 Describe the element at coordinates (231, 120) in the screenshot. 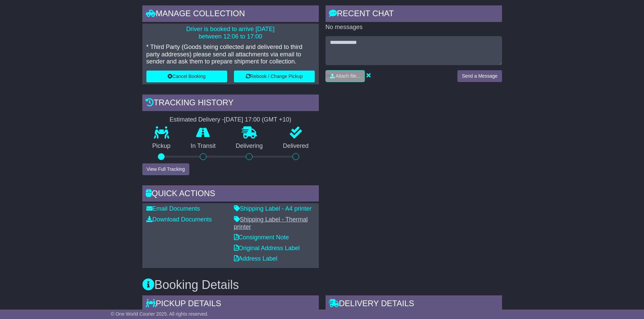

I see `div: Estimated Delivery -` at that location.